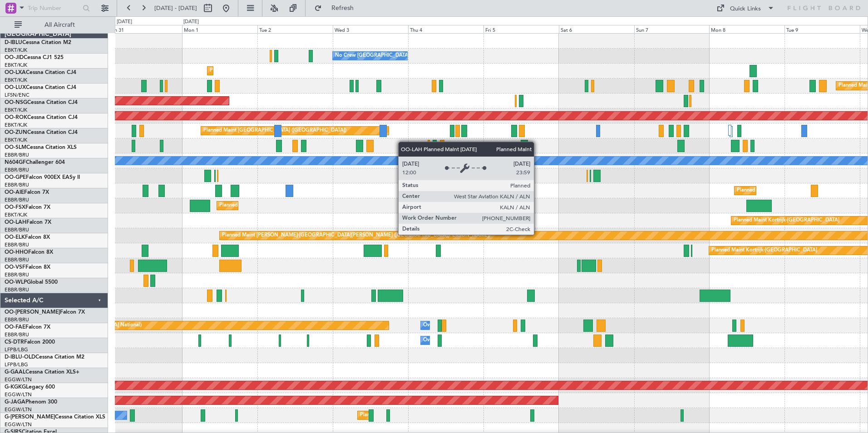  I want to click on span: D-IBLU, so click(13, 43).